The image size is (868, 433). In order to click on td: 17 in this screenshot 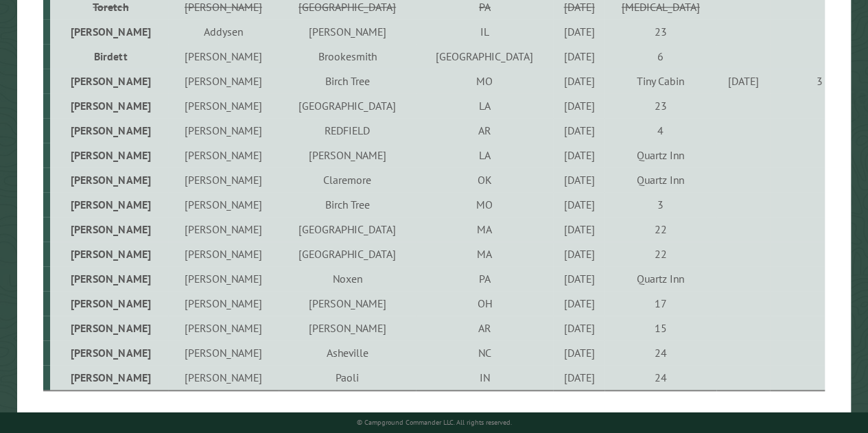, I will do `click(660, 303)`.